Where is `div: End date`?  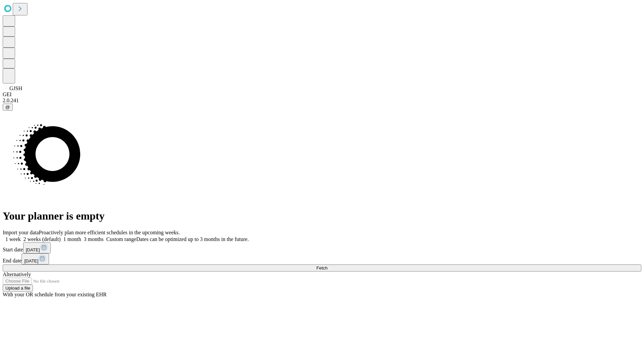
div: End date is located at coordinates (322, 259).